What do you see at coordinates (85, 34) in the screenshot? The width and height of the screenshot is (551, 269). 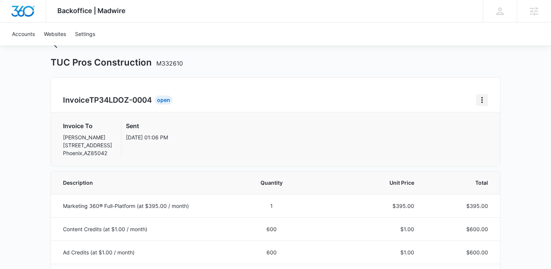 I see `a: Settings` at bounding box center [85, 34].